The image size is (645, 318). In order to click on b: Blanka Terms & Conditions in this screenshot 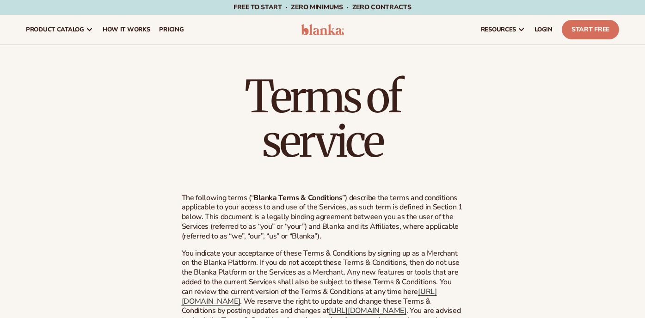, I will do `click(298, 198)`.